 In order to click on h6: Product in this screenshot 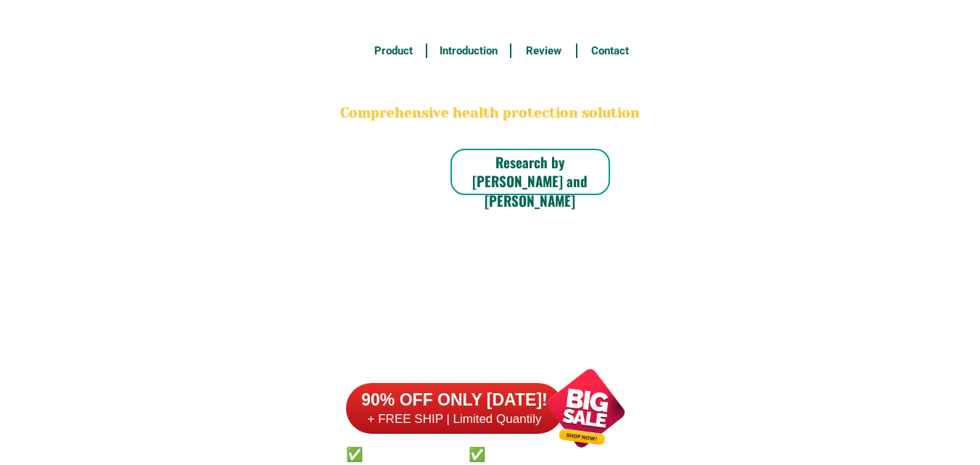, I will do `click(393, 51)`.